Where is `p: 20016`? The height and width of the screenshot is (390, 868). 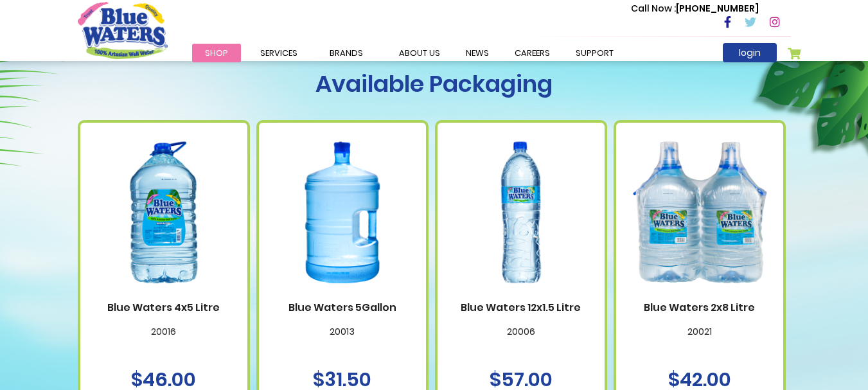 p: 20016 is located at coordinates (164, 340).